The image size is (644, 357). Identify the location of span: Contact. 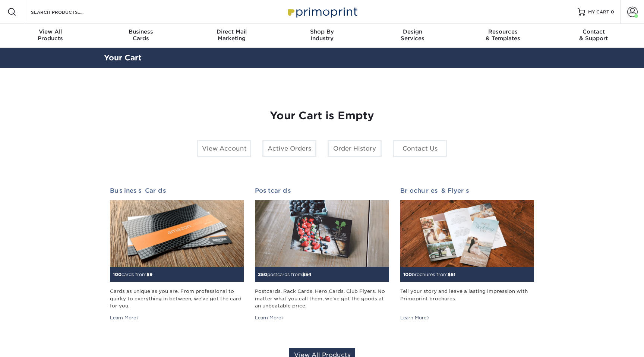
(593, 32).